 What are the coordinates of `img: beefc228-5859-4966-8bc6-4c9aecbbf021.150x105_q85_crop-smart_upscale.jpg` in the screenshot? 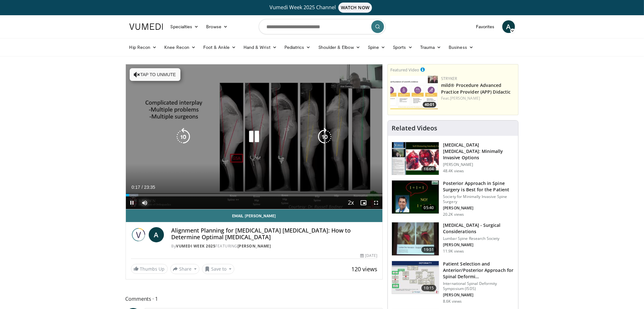 It's located at (415, 278).